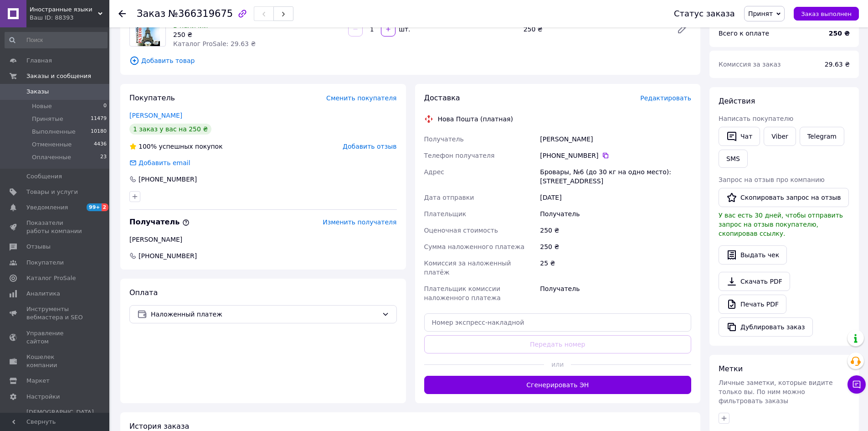  Describe the element at coordinates (733, 159) in the screenshot. I see `button: SMS` at that location.